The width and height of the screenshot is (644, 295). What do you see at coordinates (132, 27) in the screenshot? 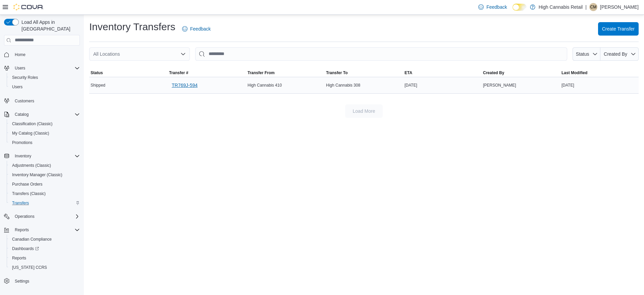
I see `h1: Inventory Transfers` at bounding box center [132, 27].